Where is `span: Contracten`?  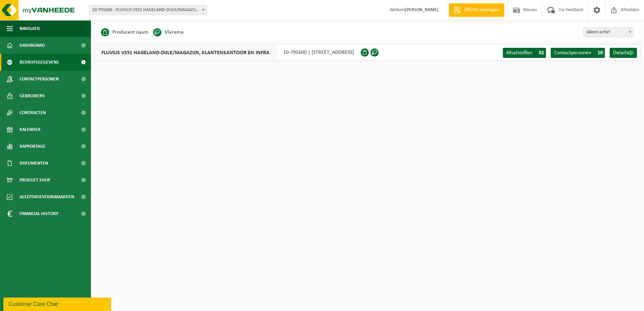
span: Contracten is located at coordinates (33, 113).